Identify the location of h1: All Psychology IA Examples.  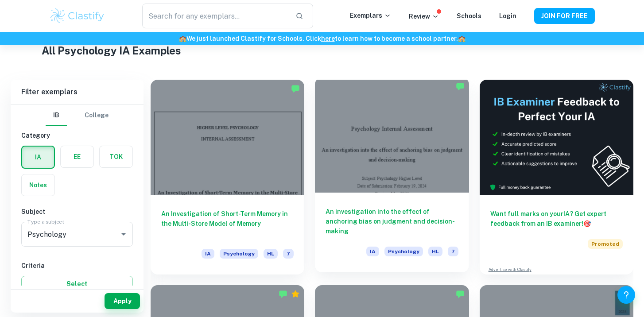
(322, 50).